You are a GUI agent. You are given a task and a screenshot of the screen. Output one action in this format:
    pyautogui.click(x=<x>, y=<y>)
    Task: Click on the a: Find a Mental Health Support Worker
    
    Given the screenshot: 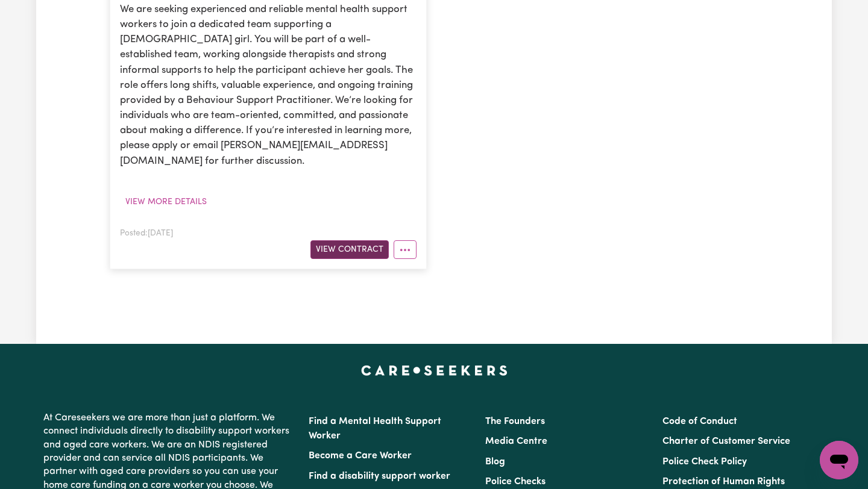 What is the action you would take?
    pyautogui.click(x=375, y=429)
    